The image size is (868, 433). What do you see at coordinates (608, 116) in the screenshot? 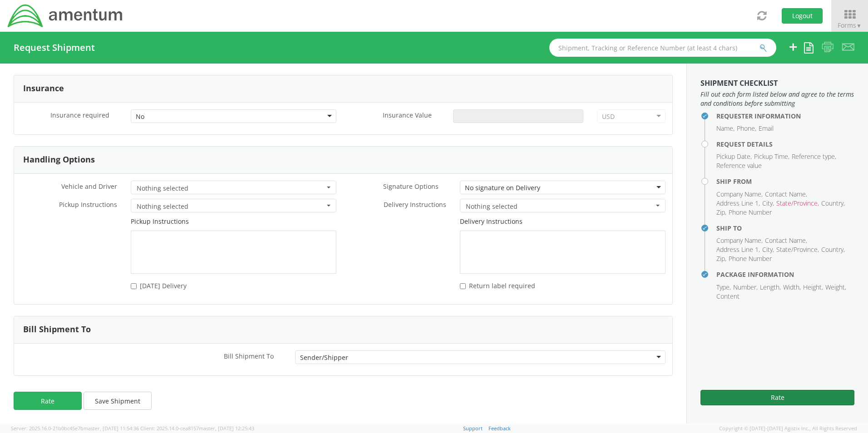
I see `div: USD` at bounding box center [608, 116].